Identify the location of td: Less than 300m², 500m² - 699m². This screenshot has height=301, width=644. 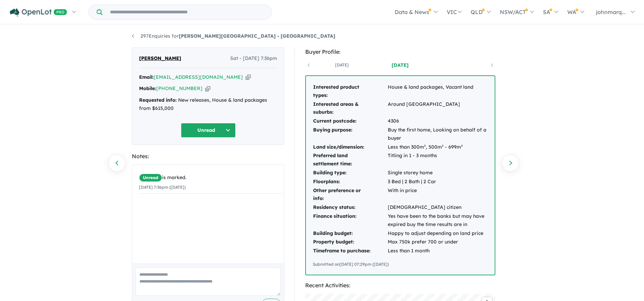
(437, 148).